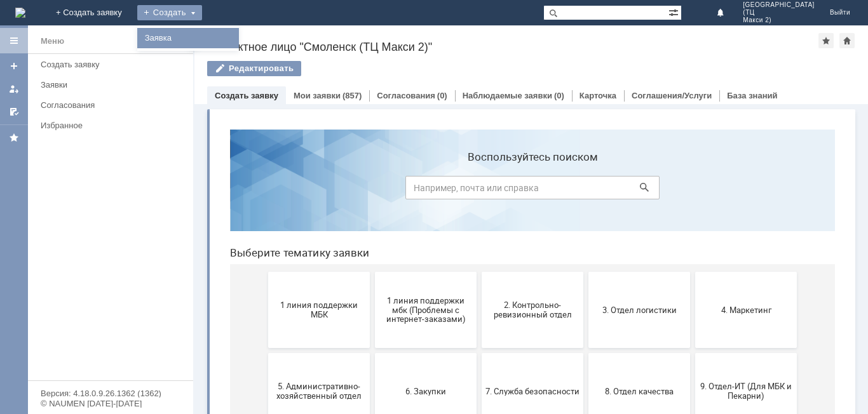 The height and width of the screenshot is (414, 868). Describe the element at coordinates (825, 41) in the screenshot. I see `div: Добавить в избранное` at that location.